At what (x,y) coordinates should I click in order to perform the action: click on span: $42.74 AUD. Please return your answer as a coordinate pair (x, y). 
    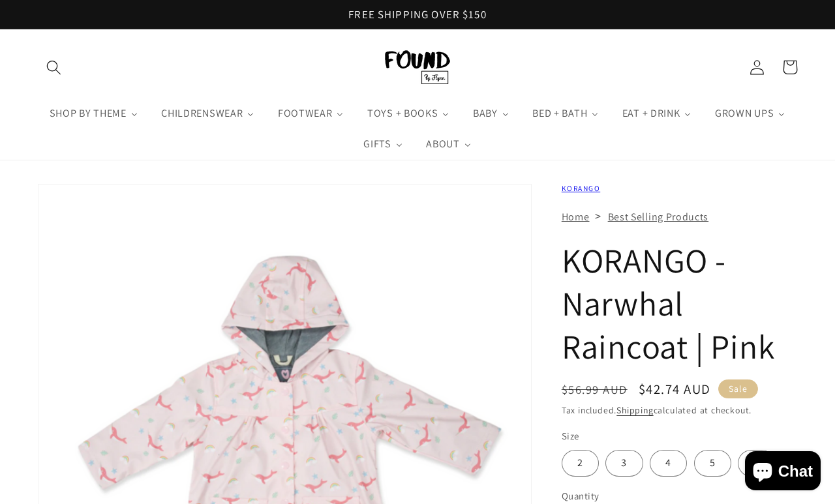
    Looking at the image, I should click on (675, 389).